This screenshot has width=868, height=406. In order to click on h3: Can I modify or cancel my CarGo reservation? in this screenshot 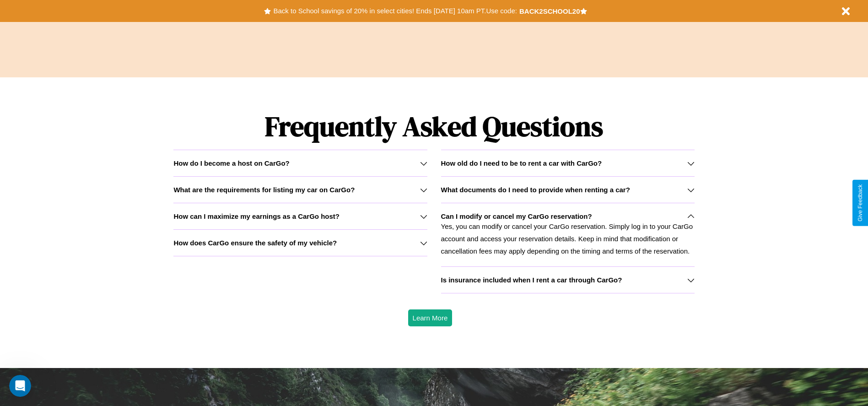, I will do `click(516, 216)`.